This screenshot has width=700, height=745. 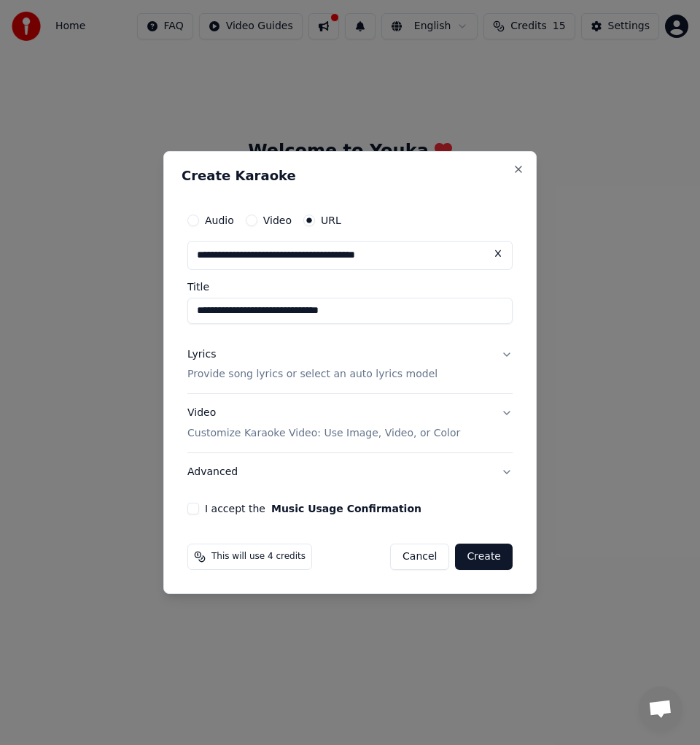 I want to click on div: Lyrics, so click(x=201, y=354).